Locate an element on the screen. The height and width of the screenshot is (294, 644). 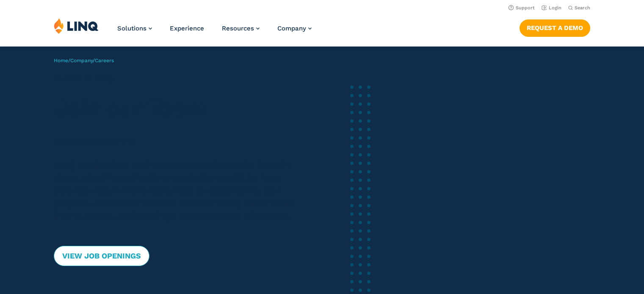
span: Experience is located at coordinates (187, 28).